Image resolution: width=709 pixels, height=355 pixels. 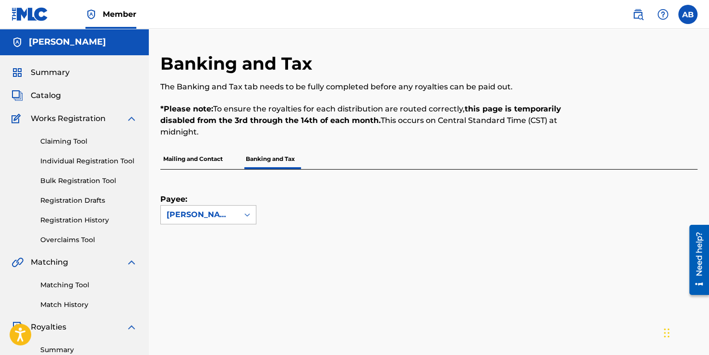 What do you see at coordinates (89, 350) in the screenshot?
I see `a: Summary` at bounding box center [89, 350].